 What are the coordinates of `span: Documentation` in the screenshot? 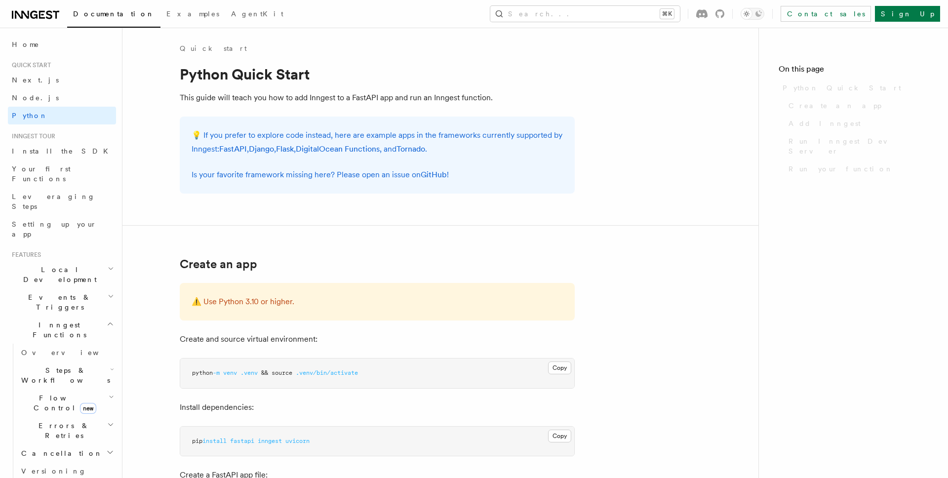 It's located at (114, 14).